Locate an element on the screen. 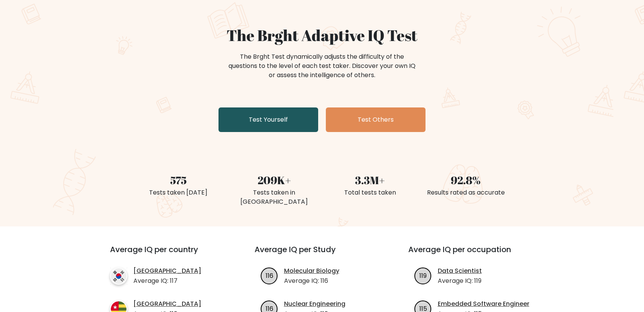  a: Embedded Software Engineer is located at coordinates (483, 304).